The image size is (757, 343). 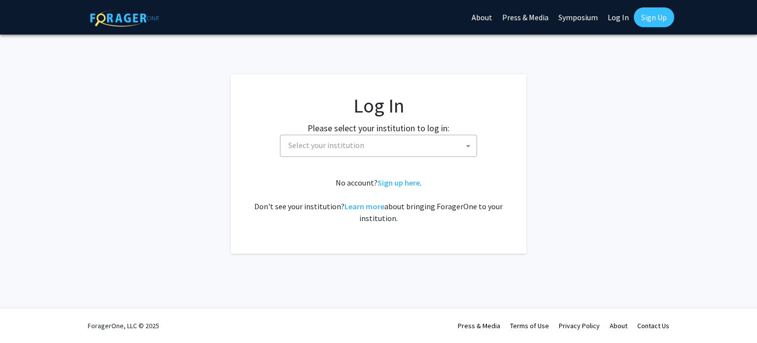 I want to click on a: Privacy Policy, so click(x=579, y=325).